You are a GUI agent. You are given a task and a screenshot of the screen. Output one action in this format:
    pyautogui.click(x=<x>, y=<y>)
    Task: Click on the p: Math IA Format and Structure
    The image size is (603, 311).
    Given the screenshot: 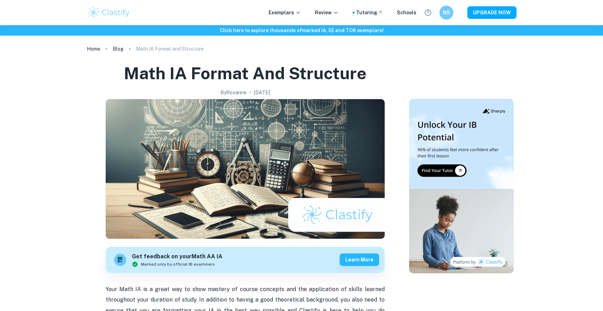 What is the action you would take?
    pyautogui.click(x=170, y=49)
    